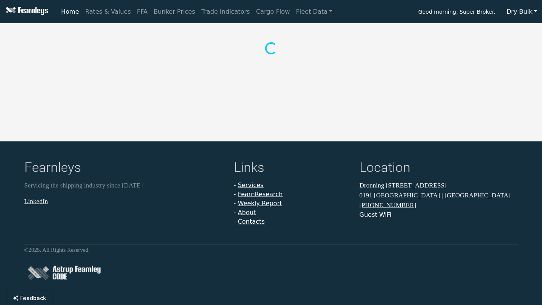 The height and width of the screenshot is (305, 542). Describe the element at coordinates (292, 169) in the screenshot. I see `h4: Links` at that location.